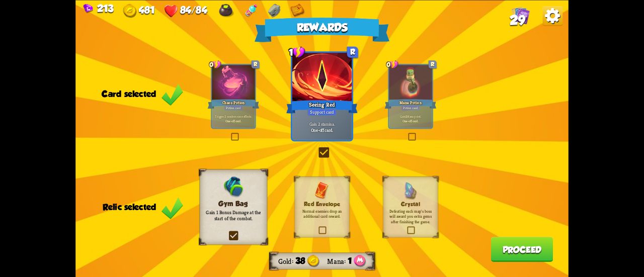 The height and width of the screenshot is (277, 644). What do you see at coordinates (233, 116) in the screenshot?
I see `p: Trigger 2 random rune effects.` at bounding box center [233, 116].